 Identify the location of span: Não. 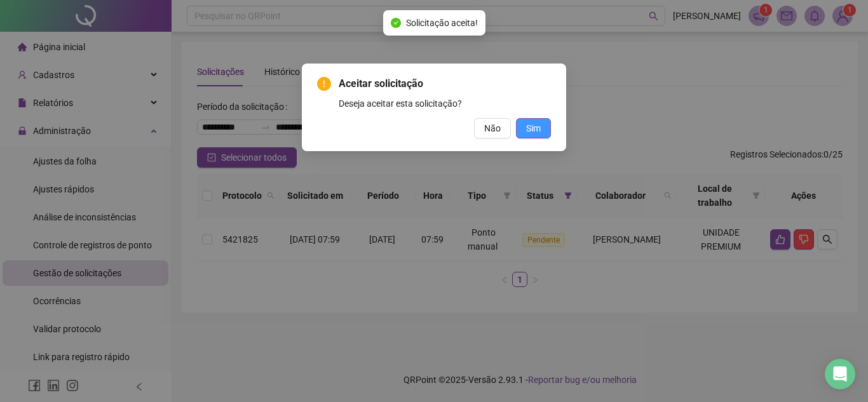
(493, 128).